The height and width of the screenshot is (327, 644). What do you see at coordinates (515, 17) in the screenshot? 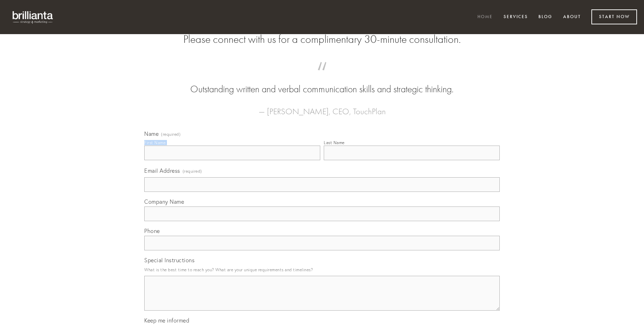
I see `a: Services` at bounding box center [515, 17].